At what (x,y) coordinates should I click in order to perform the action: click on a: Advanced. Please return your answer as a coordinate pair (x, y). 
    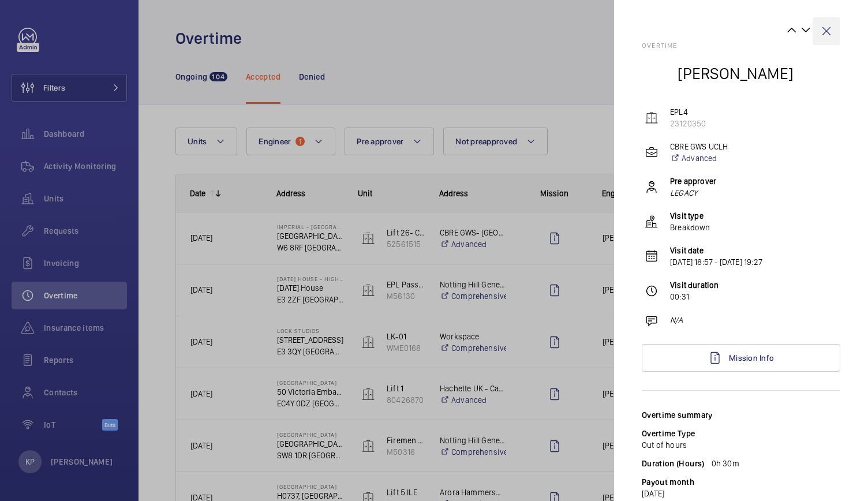
    Looking at the image, I should click on (699, 158).